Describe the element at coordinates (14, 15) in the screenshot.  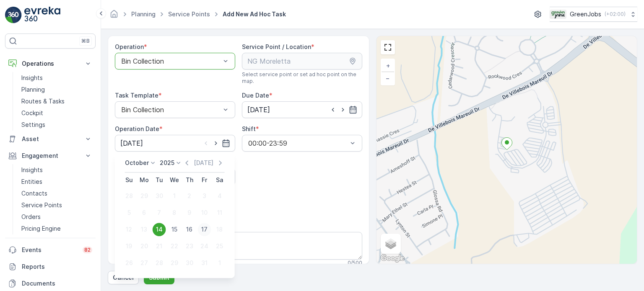
I see `img: logo` at that location.